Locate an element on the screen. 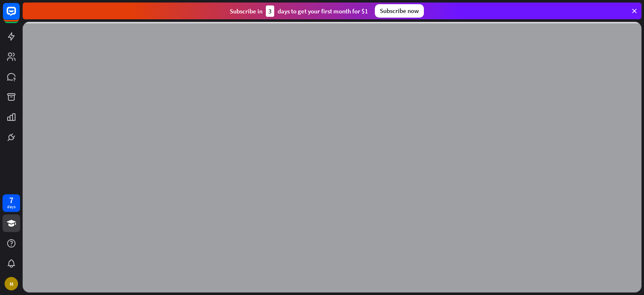 This screenshot has width=644, height=295. div: Subscribe now is located at coordinates (399, 11).